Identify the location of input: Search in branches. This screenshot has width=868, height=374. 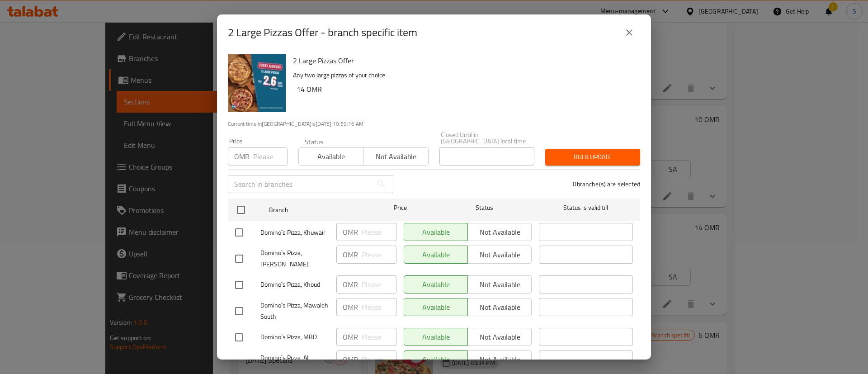
(300, 184).